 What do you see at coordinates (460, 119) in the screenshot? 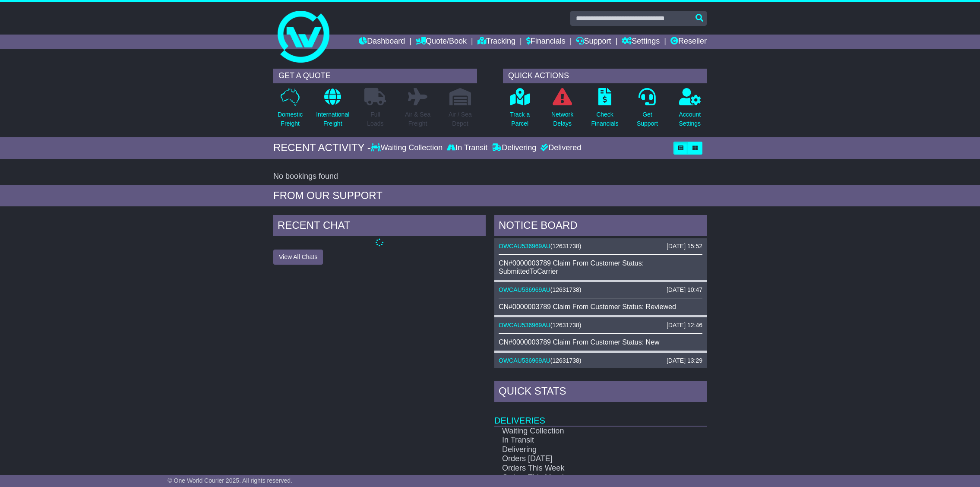
I see `p: Air / Sea Depot` at bounding box center [460, 119].